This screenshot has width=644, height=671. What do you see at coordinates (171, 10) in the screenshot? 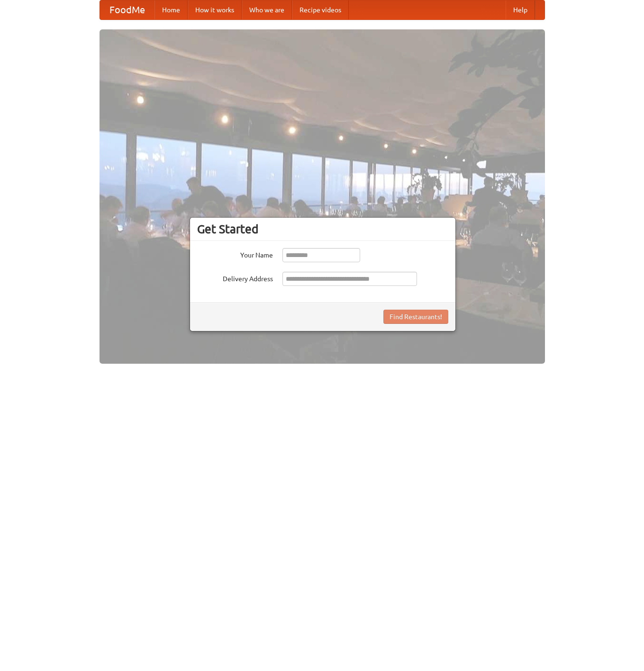
I see `a: Home` at bounding box center [171, 10].